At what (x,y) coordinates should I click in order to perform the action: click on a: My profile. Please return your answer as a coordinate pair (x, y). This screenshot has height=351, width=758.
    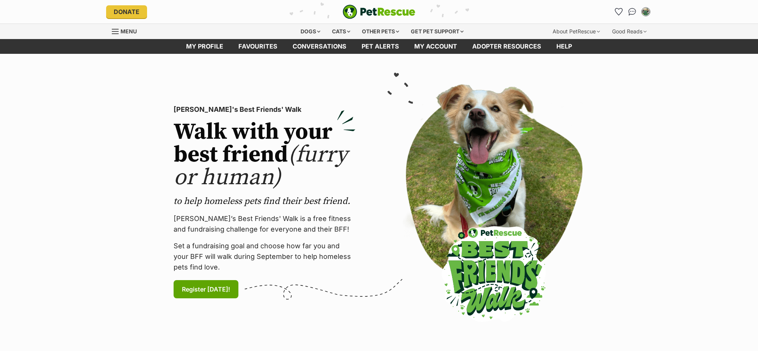
    Looking at the image, I should click on (205, 46).